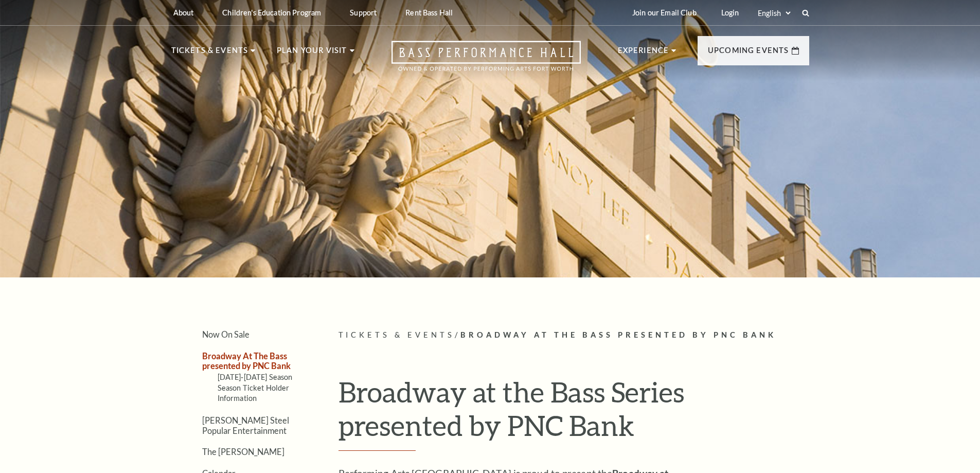  Describe the element at coordinates (272, 12) in the screenshot. I see `p: Children's Education Program` at that location.